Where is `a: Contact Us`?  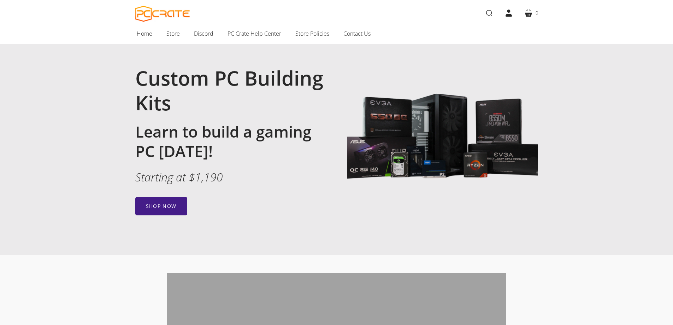 a: Contact Us is located at coordinates (357, 34).